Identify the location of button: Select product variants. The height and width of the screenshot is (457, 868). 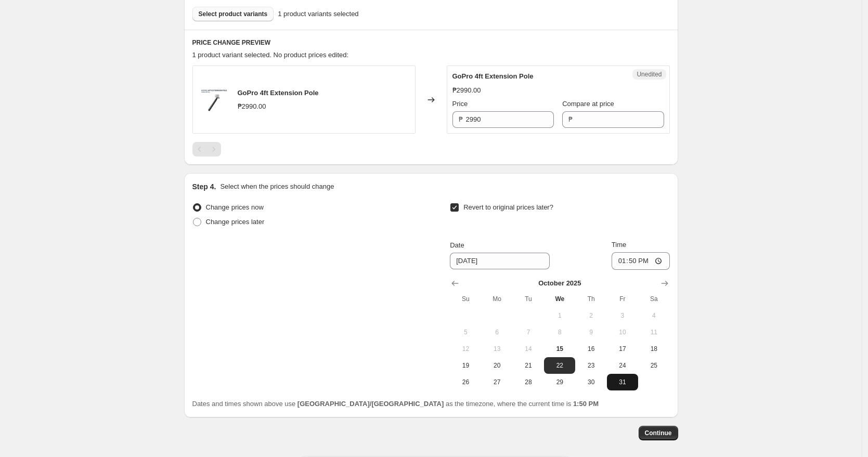
(233, 14).